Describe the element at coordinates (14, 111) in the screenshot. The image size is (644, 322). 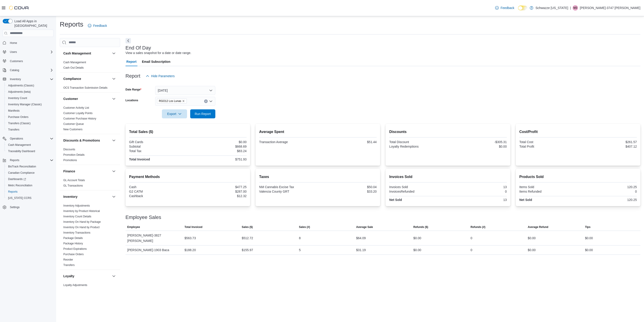
I see `span: Manifests` at that location.